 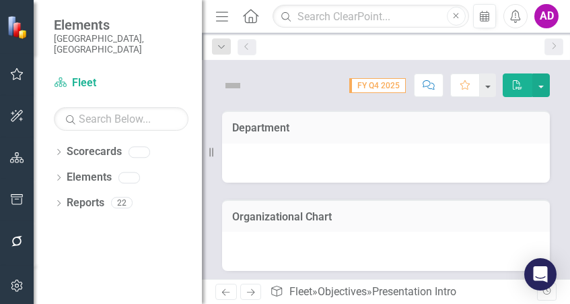 I want to click on div: Open Intercom Messenger, so click(x=541, y=274).